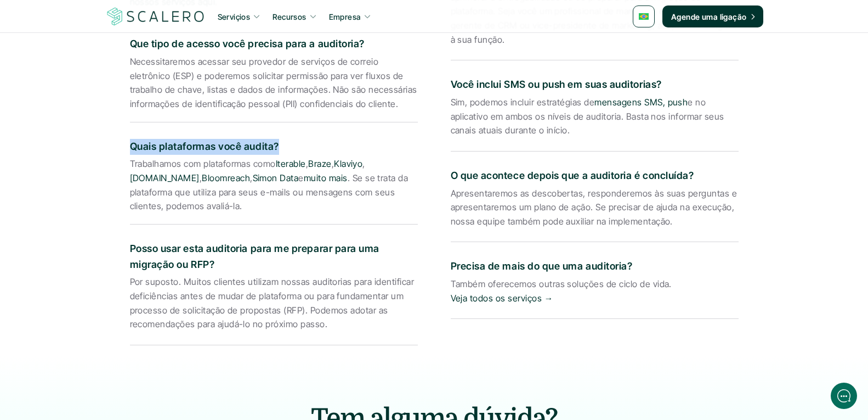 This screenshot has height=420, width=868. I want to click on a: Iterable, so click(291, 163).